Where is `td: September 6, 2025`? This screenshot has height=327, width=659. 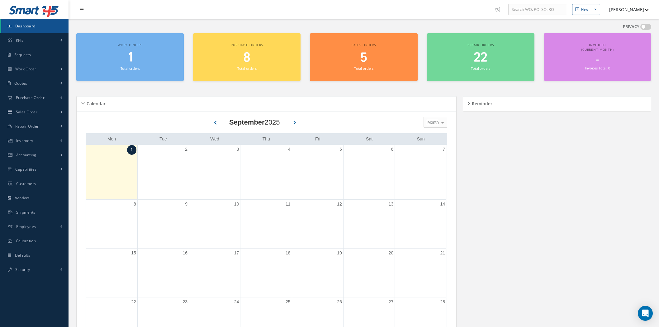
td: September 6, 2025 is located at coordinates (369, 172).